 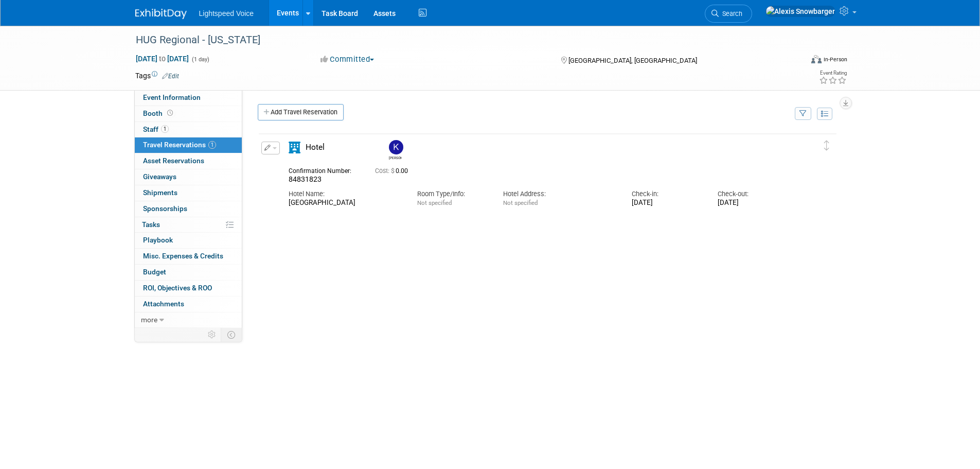 What do you see at coordinates (345, 194) in the screenshot?
I see `div: Hotel Name:` at bounding box center [345, 194].